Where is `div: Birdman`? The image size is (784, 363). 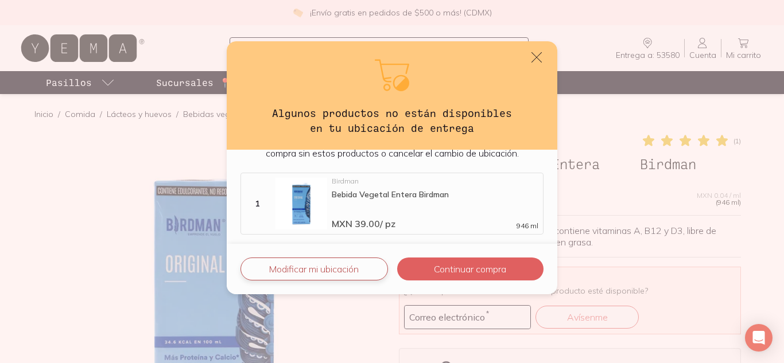
div: Birdman is located at coordinates (435, 181).